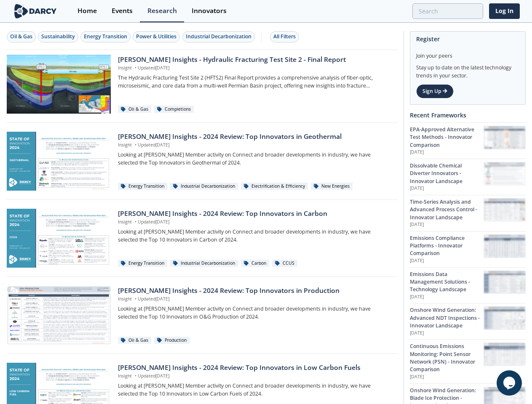 This screenshot has width=532, height=404. I want to click on div: Events, so click(122, 11).